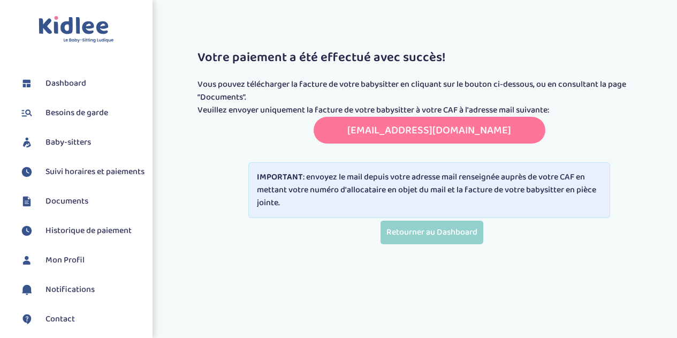  What do you see at coordinates (429, 91) in the screenshot?
I see `p: Vous pouvez télécharger la facture de votre babysitter en cliquant sur le bouton ci-dessous, ou e...` at bounding box center [429, 91].